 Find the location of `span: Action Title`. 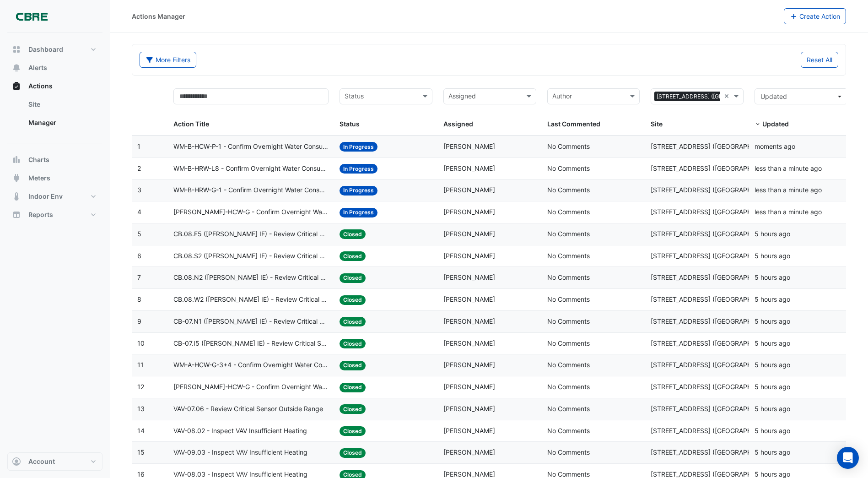

span: Action Title is located at coordinates (191, 124).